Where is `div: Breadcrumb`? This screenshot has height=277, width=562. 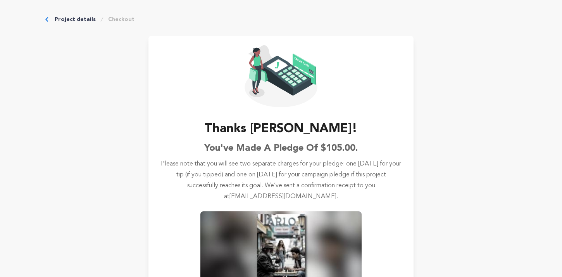 div: Breadcrumb is located at coordinates (281, 19).